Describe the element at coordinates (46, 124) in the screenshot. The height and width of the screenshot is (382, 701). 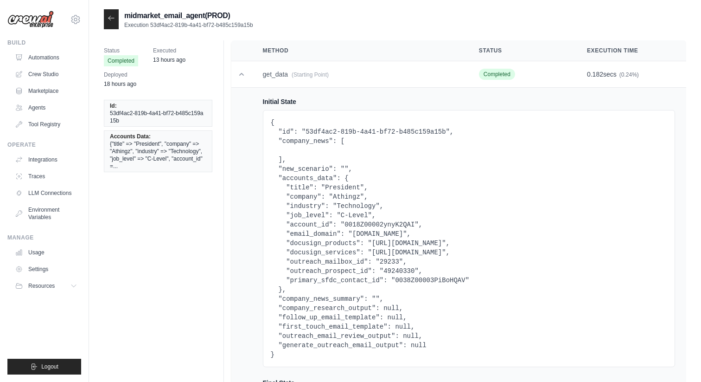
I see `a: Tool Registry` at that location.